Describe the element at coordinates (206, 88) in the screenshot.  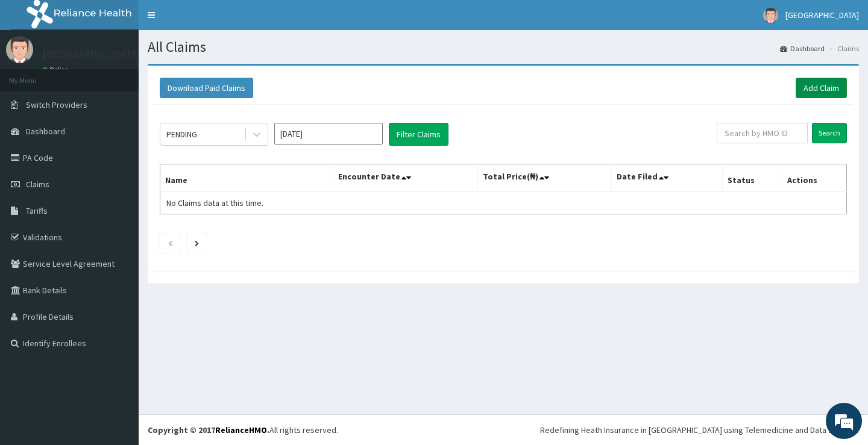
I see `button: Download Paid Claims` at that location.